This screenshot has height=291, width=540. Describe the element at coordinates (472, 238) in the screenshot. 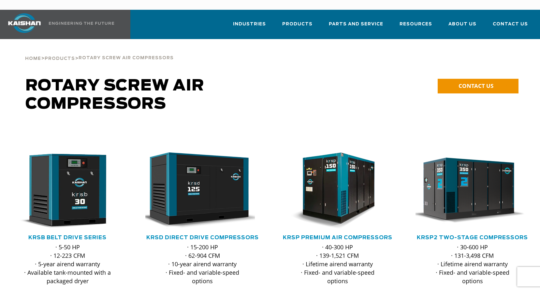

I see `a: KRSP2 Two-Stage Compressors` at that location.